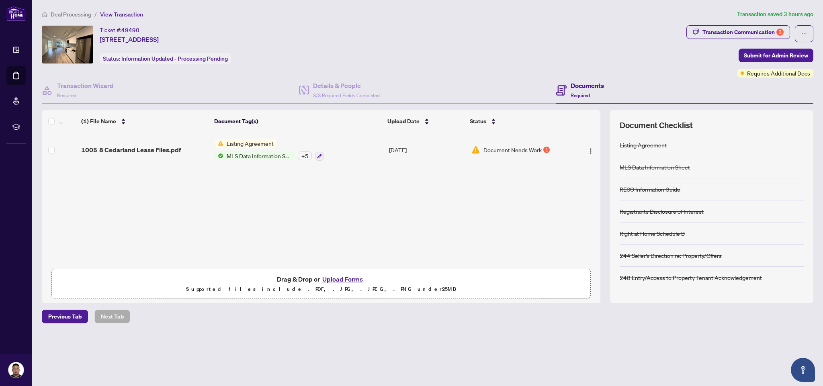  Describe the element at coordinates (305, 156) in the screenshot. I see `div: + 5` at that location.